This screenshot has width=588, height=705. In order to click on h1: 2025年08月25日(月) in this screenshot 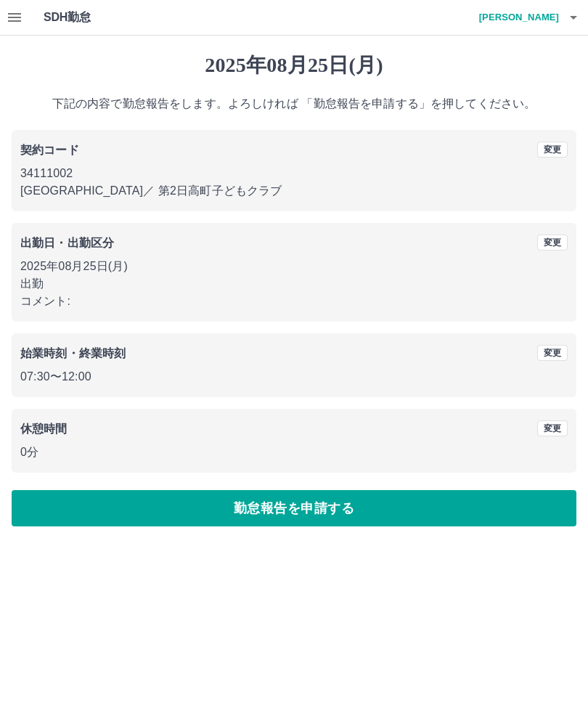, I will do `click(294, 65)`.